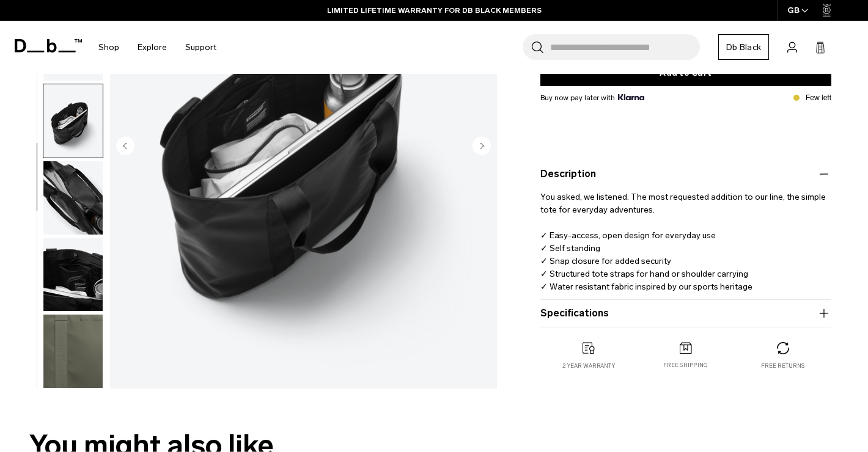 Image resolution: width=868 pixels, height=452 pixels. I want to click on button: Description, so click(686, 174).